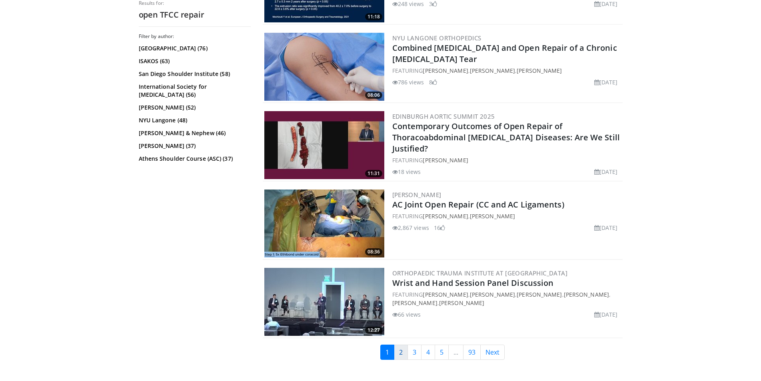 Image resolution: width=761 pixels, height=381 pixels. What do you see at coordinates (324, 302) in the screenshot?
I see `img: d3c0500f-8383-4c90-b468-41eabe4900dc.300x170_q85_crop-smart_upscale.jpg` at bounding box center [324, 302].